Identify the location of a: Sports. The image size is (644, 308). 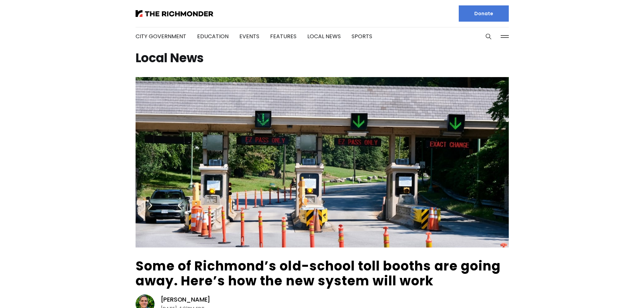
(362, 36).